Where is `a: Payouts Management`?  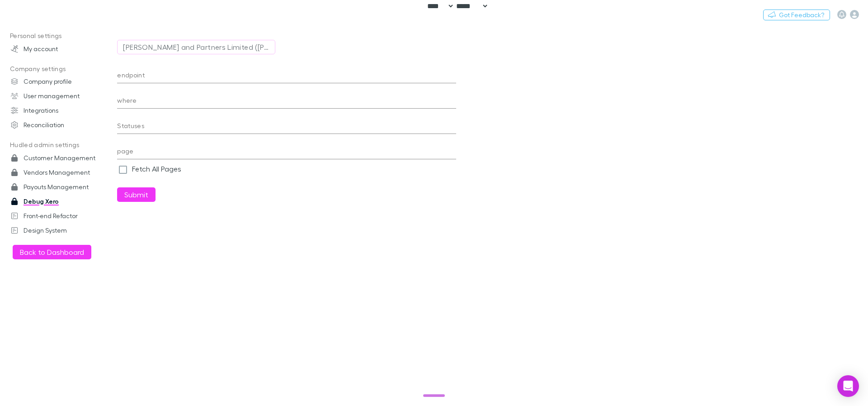
a: Payouts Management is located at coordinates (62, 187).